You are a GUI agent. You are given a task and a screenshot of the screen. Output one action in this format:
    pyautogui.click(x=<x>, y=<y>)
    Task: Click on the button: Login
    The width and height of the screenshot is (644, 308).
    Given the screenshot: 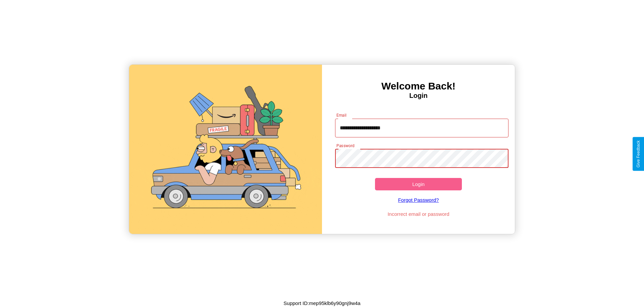 What is the action you would take?
    pyautogui.click(x=418, y=184)
    